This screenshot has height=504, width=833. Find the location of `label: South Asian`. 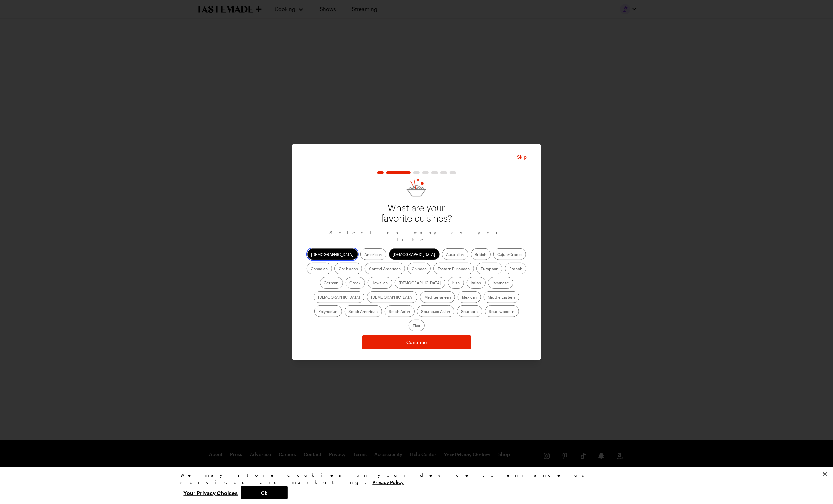

label: South Asian is located at coordinates (400, 311).